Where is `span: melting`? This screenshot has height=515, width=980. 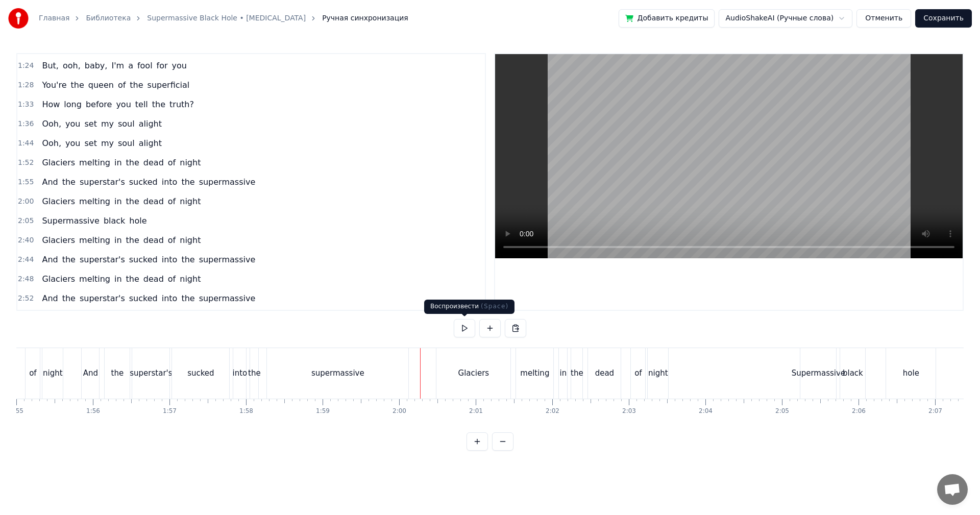 span: melting is located at coordinates (94, 201).